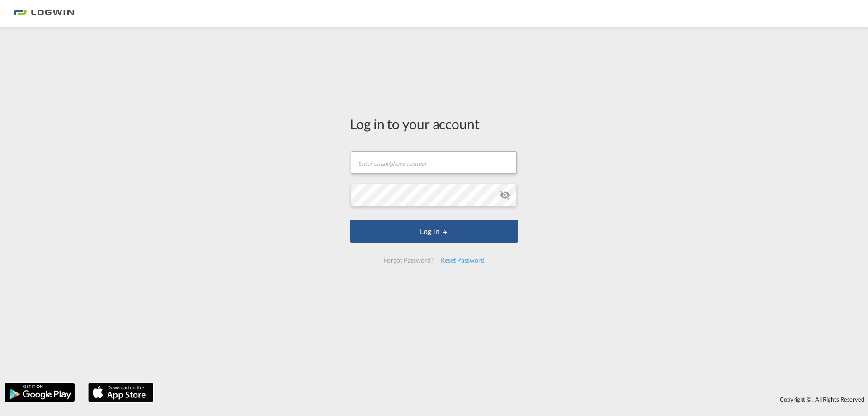 This screenshot has width=868, height=416. What do you see at coordinates (121, 392) in the screenshot?
I see `img: apple.png` at bounding box center [121, 392].